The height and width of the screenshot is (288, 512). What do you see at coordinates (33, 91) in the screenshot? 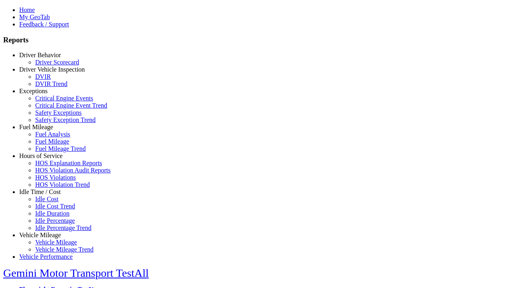
I see `a: Exceptions` at bounding box center [33, 91].